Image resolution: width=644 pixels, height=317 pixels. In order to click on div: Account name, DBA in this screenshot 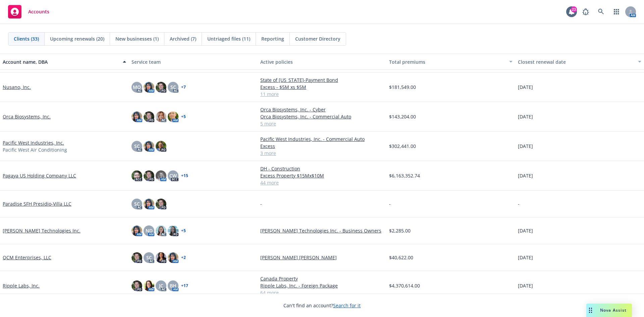, I will do `click(61, 62)`.